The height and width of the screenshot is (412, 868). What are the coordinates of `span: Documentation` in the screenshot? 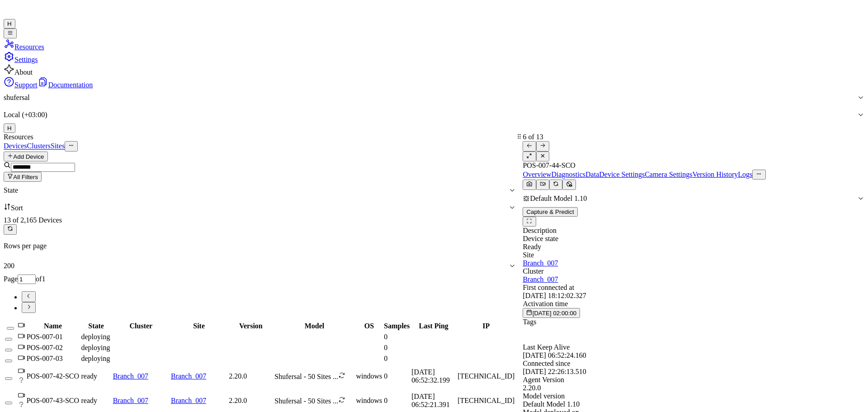 It's located at (70, 85).